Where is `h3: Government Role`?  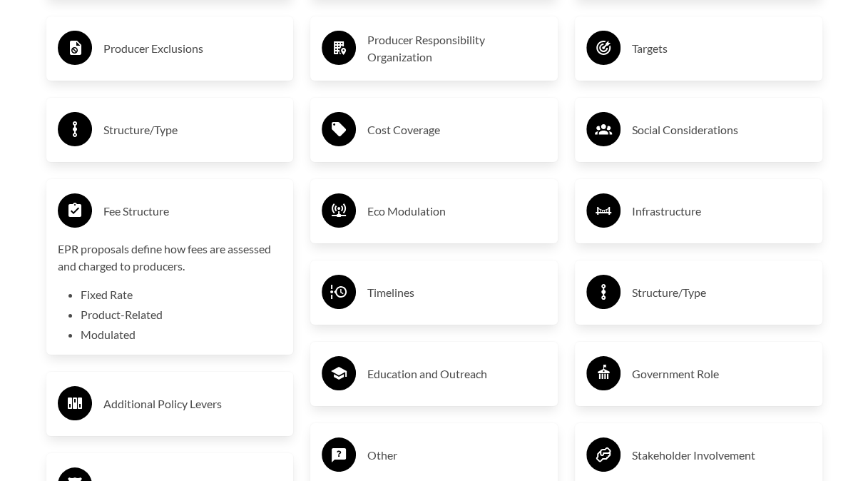 h3: Government Role is located at coordinates (721, 374).